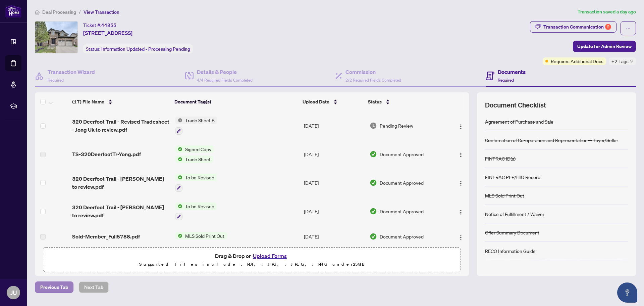 Image resolution: width=644 pixels, height=306 pixels. Describe the element at coordinates (505, 195) in the screenshot. I see `div: MLS Sold Print Out` at that location.